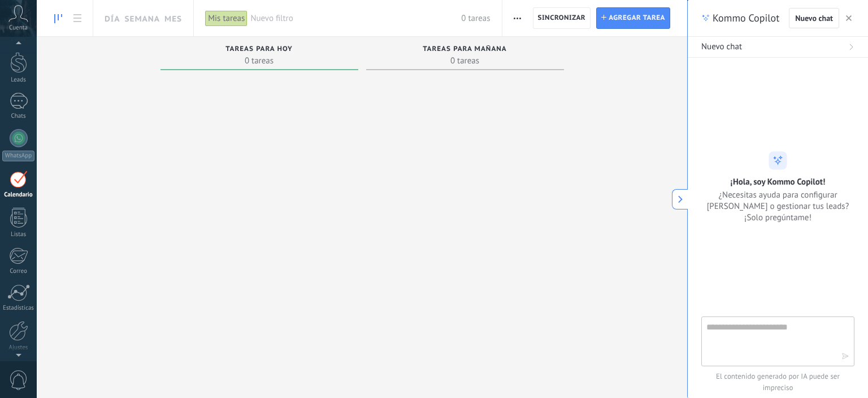 The height and width of the screenshot is (398, 868). What do you see at coordinates (637, 18) in the screenshot?
I see `span: Agregar tarea` at bounding box center [637, 18].